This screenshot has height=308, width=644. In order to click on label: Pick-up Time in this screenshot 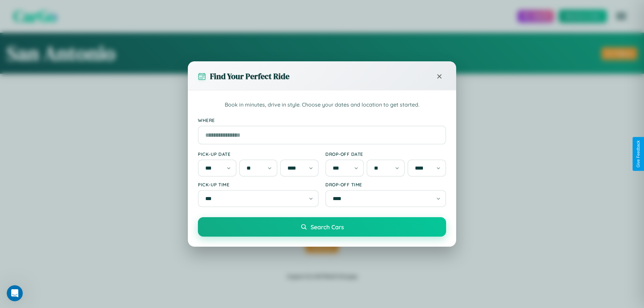, I will do `click(258, 184)`.